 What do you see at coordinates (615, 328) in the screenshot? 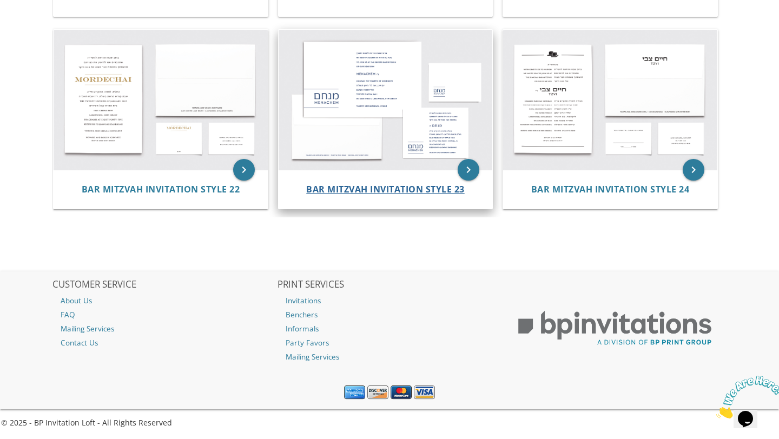
I see `img: BP Print Group` at bounding box center [615, 328].